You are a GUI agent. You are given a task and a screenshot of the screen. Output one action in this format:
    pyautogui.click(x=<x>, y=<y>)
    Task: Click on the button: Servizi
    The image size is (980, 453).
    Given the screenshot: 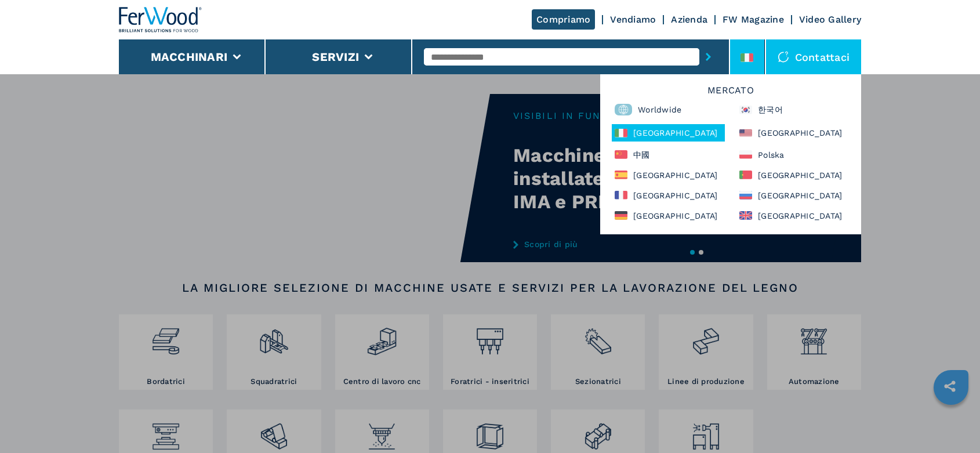 What is the action you would take?
    pyautogui.click(x=335, y=57)
    